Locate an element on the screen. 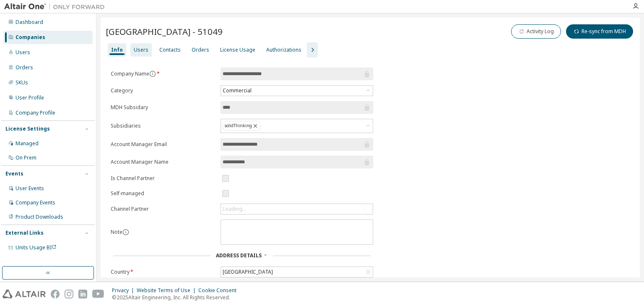 This screenshot has height=306, width=644. label: Country is located at coordinates (163, 272).